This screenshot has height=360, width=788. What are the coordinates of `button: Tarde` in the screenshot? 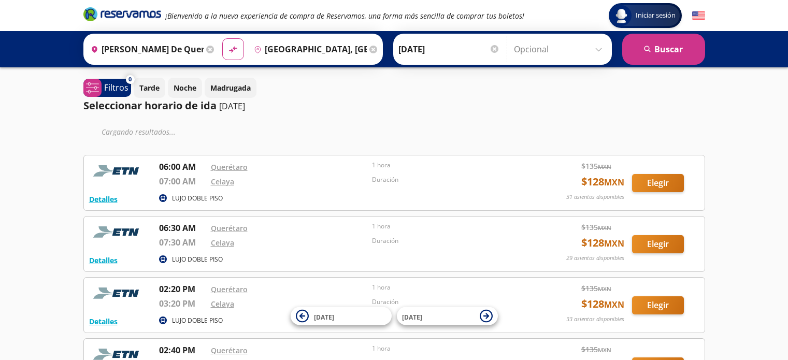 It's located at (149, 88).